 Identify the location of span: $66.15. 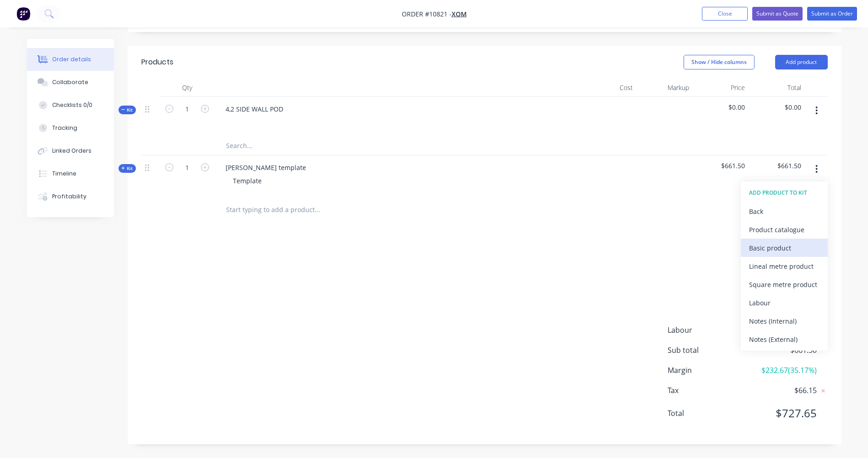
(783, 390).